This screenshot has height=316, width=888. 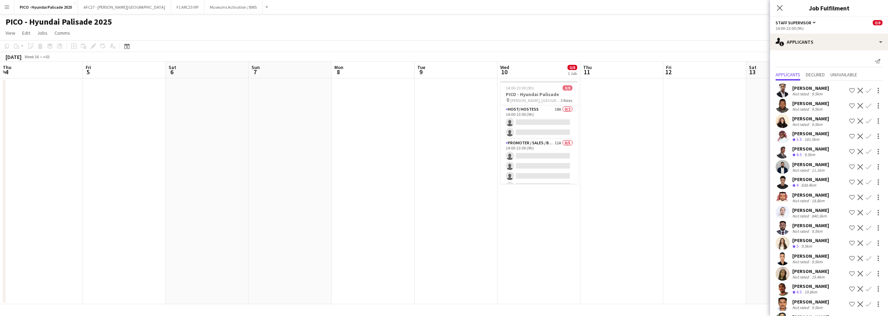 What do you see at coordinates (188, 7) in the screenshot?
I see `button: F1 ARC25 VIP` at bounding box center [188, 7].